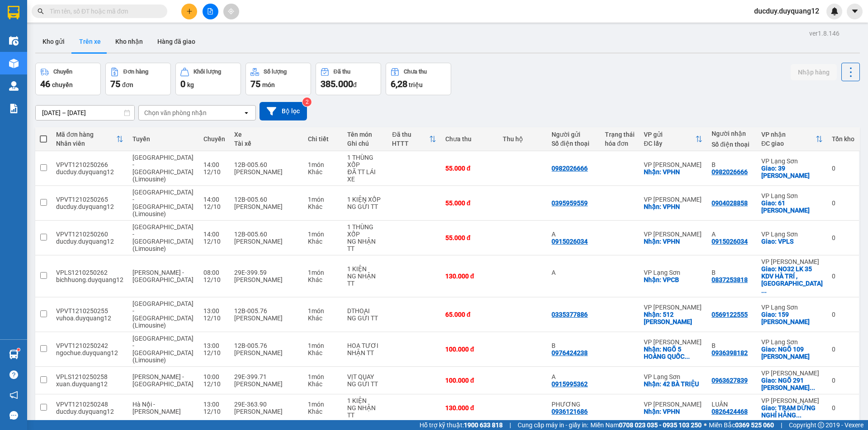 This screenshot has height=430, width=868. I want to click on div: 55.000 đ, so click(469, 203).